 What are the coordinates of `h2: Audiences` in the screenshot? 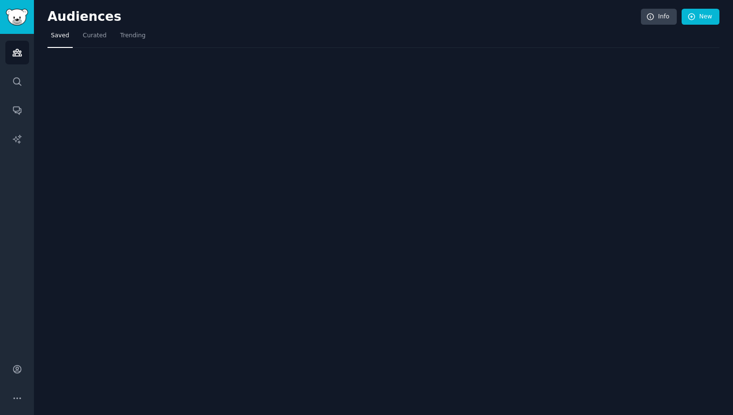 It's located at (344, 17).